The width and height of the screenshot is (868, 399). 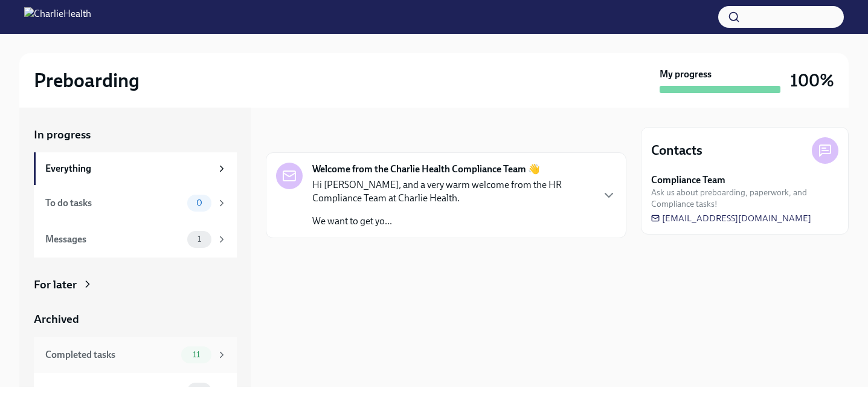 What do you see at coordinates (58, 17) in the screenshot?
I see `img: CharlieHealth` at bounding box center [58, 17].